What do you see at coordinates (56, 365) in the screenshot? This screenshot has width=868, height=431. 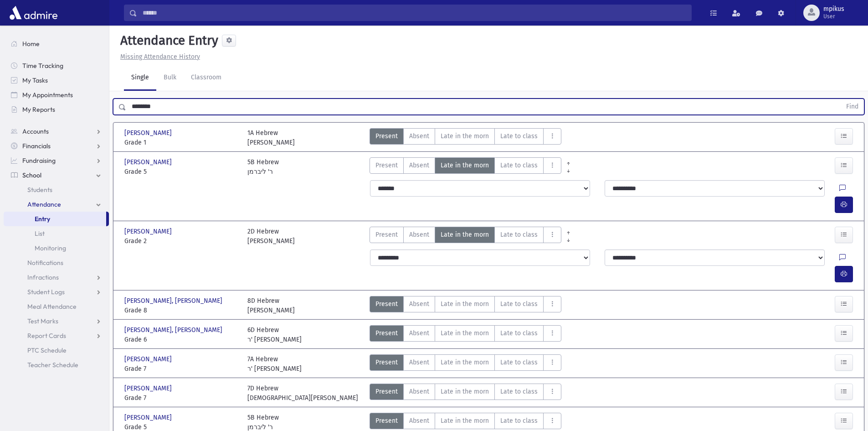 I see `a: Teacher Schedule` at bounding box center [56, 365].